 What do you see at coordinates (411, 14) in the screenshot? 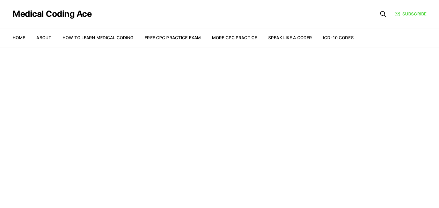
I see `a: Subscribe` at bounding box center [411, 14].